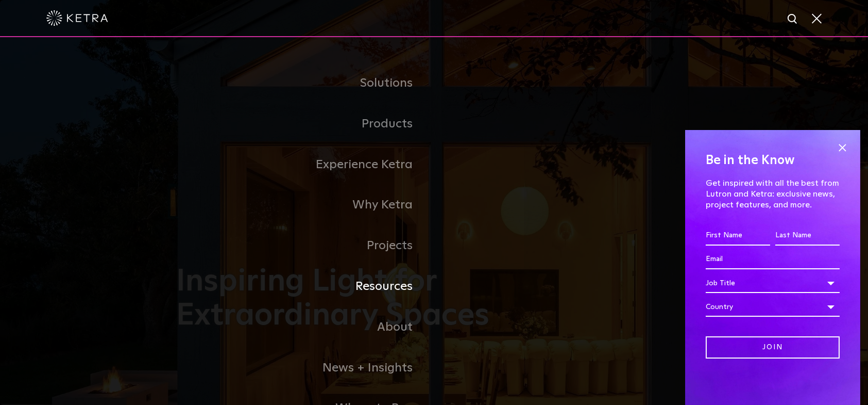 The width and height of the screenshot is (868, 405). Describe the element at coordinates (306, 245) in the screenshot. I see `a: Projects` at that location.